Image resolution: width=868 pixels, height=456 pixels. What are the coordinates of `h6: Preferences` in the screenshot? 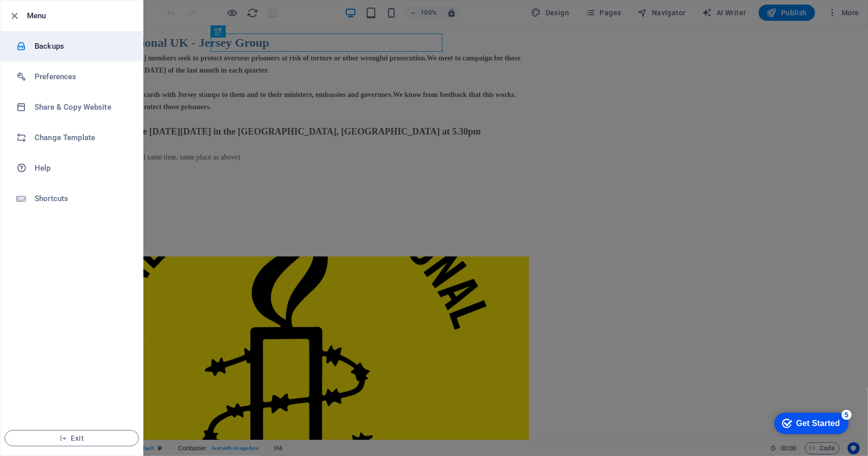 It's located at (82, 77).